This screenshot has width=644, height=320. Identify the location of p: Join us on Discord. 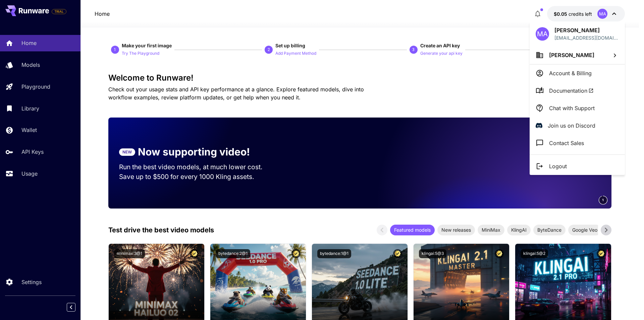
(571, 126).